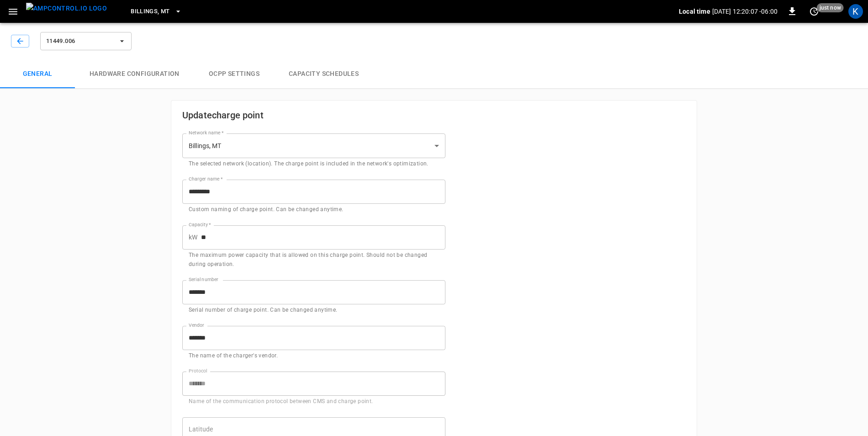 The image size is (868, 436). I want to click on p: Custom naming of charge point. Can be changed anytime., so click(314, 210).